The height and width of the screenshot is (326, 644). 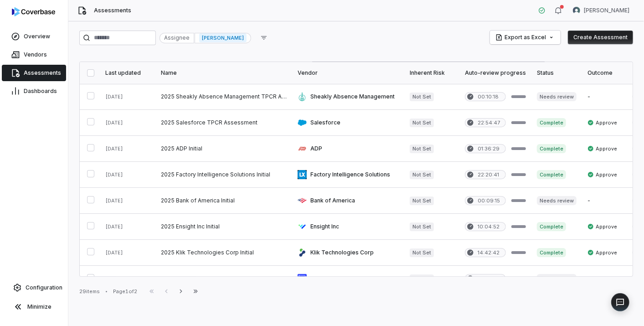 I want to click on div: Assignee, so click(x=177, y=38).